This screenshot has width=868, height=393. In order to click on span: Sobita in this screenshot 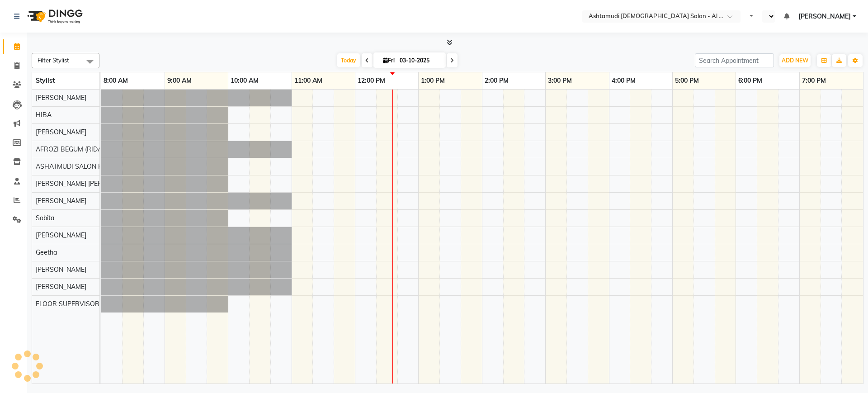, I will do `click(45, 218)`.